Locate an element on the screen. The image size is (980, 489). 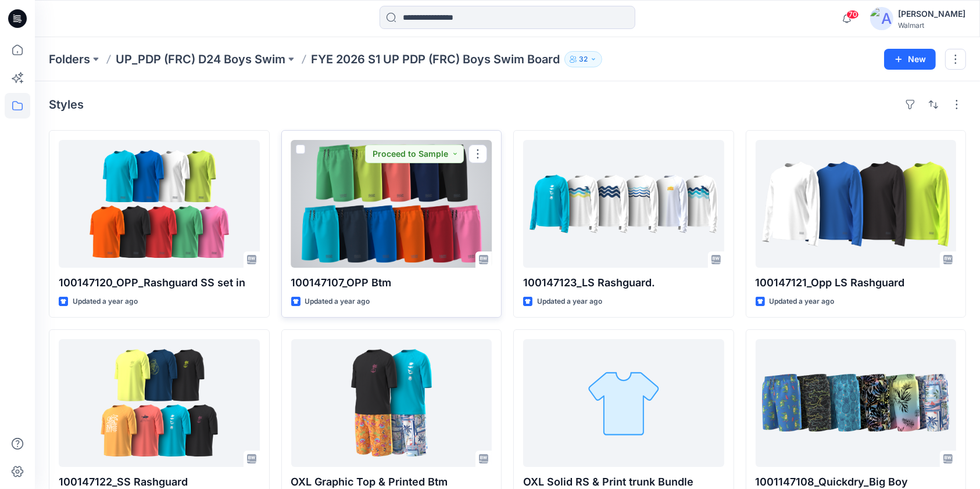
button: 32 is located at coordinates (583, 59).